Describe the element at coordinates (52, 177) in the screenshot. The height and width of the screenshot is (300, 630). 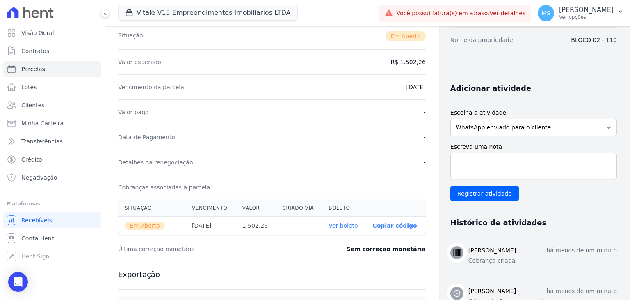
I see `a: Negativação` at that location.